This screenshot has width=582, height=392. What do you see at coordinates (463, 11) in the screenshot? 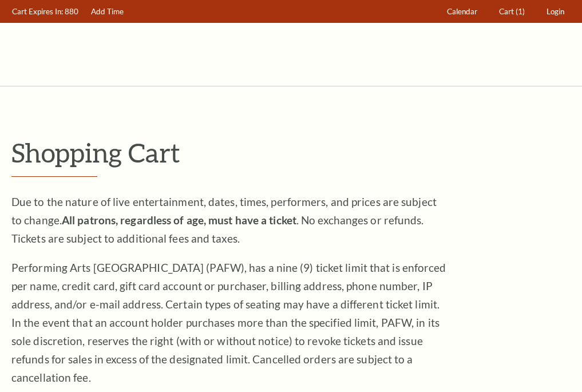
I see `a: Calendar` at bounding box center [463, 11].